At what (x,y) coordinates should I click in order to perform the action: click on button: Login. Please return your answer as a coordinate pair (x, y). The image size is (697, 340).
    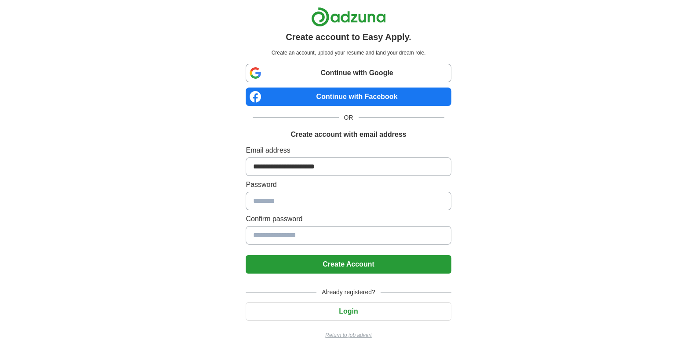
    Looking at the image, I should click on (348, 311).